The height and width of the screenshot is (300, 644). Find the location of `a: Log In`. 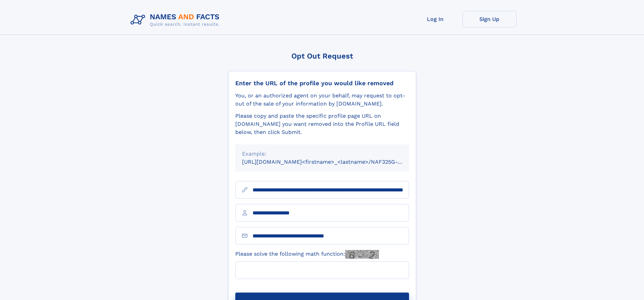

a: Log In is located at coordinates (435, 19).